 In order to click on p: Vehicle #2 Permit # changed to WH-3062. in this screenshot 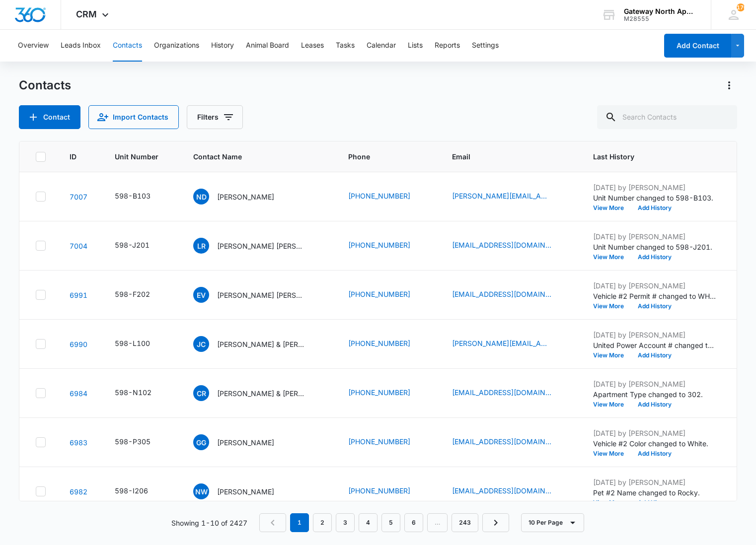, I will do `click(655, 296)`.